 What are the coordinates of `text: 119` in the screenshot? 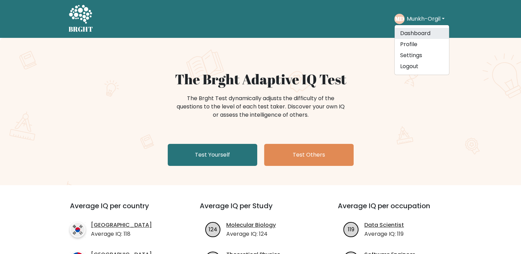 It's located at (351, 229).